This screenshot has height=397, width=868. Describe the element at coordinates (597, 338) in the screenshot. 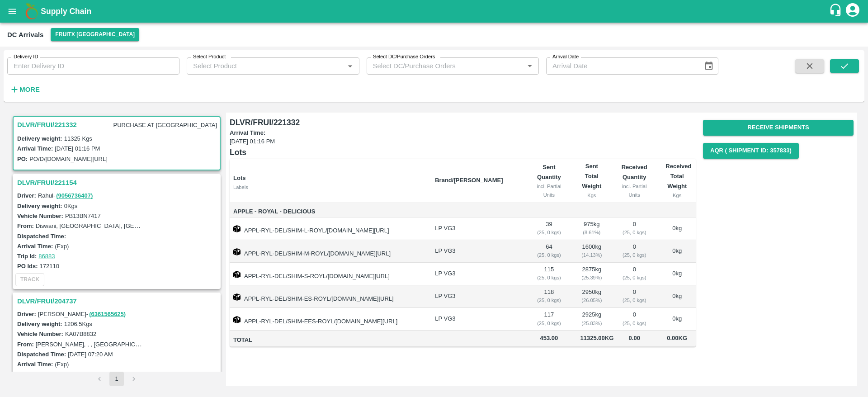

I see `span: 11325.00 Kg` at that location.